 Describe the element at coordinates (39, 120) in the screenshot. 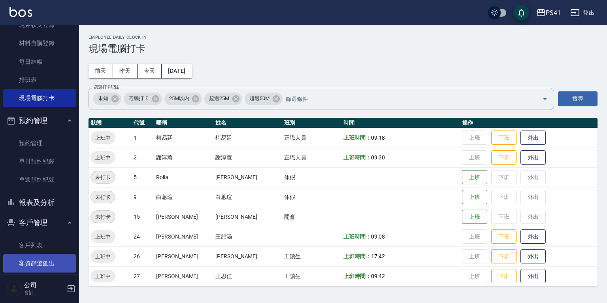

I see `button: 預約管理` at that location.